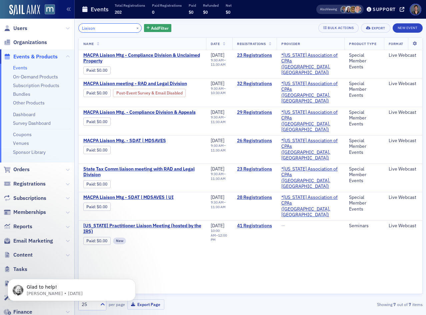 The height and width of the screenshot is (315, 426). I want to click on span: 202, so click(118, 12).